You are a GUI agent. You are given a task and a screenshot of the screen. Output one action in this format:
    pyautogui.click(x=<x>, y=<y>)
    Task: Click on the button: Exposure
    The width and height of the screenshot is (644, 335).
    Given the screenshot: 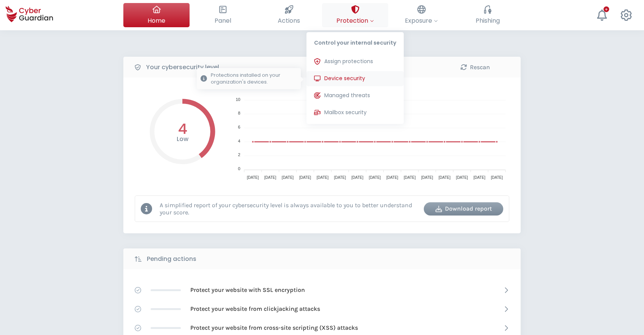 What is the action you would take?
    pyautogui.click(x=421, y=15)
    